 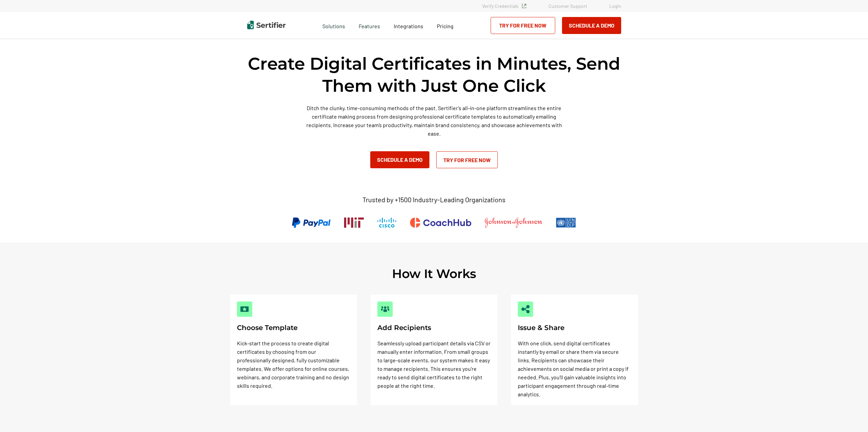 What do you see at coordinates (574, 328) in the screenshot?
I see `h3: Issue & Share` at bounding box center [574, 328].